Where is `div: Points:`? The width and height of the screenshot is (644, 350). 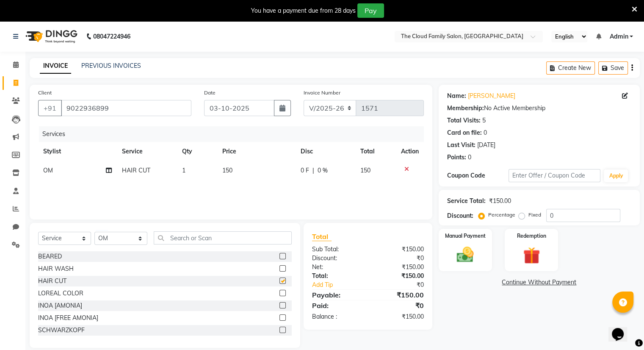
div: Points: is located at coordinates (456, 157).